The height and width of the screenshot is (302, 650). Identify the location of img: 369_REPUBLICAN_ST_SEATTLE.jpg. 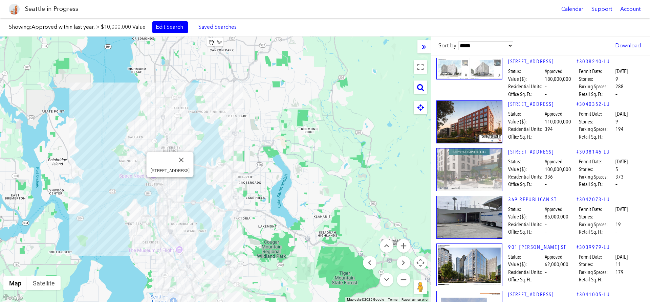
(469, 217).